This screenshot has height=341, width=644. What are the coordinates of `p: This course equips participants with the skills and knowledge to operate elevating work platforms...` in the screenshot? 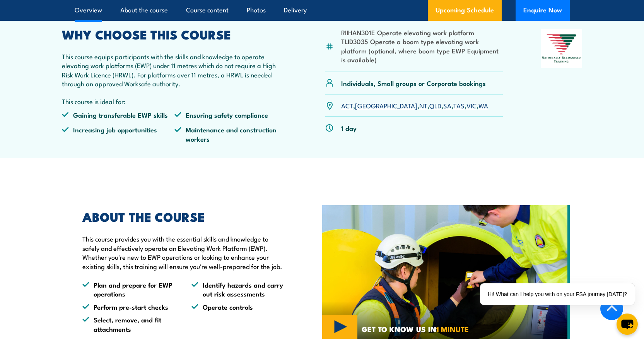 It's located at (175, 70).